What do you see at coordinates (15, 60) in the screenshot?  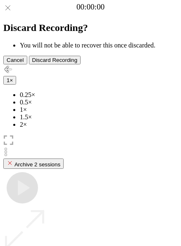 I see `button: Cancel` at bounding box center [15, 60].